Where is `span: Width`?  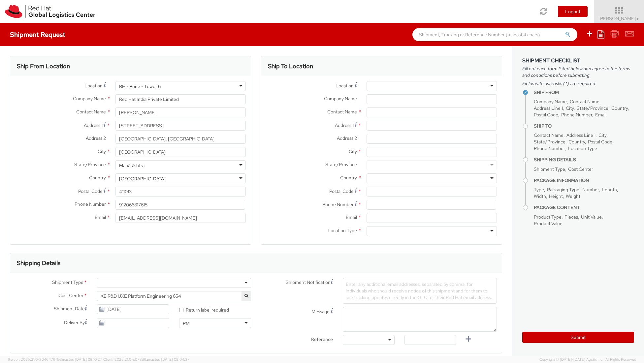 span: Width is located at coordinates (540, 196).